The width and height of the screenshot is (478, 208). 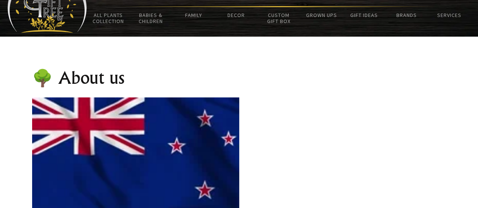 What do you see at coordinates (407, 15) in the screenshot?
I see `a: Brands` at bounding box center [407, 15].